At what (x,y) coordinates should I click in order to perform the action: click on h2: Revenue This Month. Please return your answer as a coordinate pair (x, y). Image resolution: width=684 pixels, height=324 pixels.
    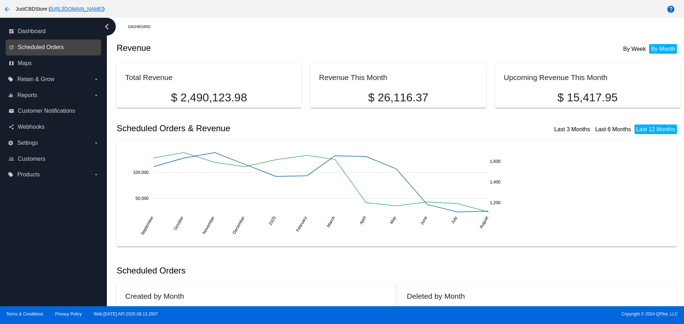
    Looking at the image, I should click on (353, 77).